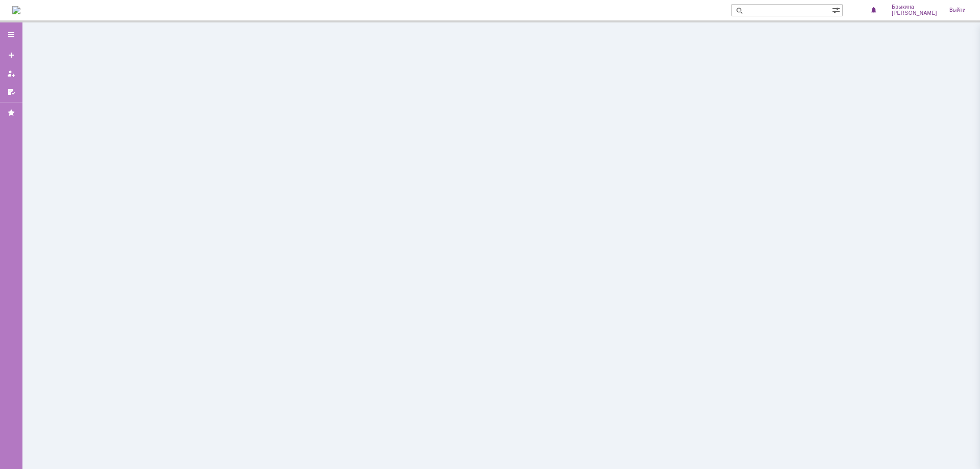  Describe the element at coordinates (16, 10) in the screenshot. I see `img: logo` at that location.